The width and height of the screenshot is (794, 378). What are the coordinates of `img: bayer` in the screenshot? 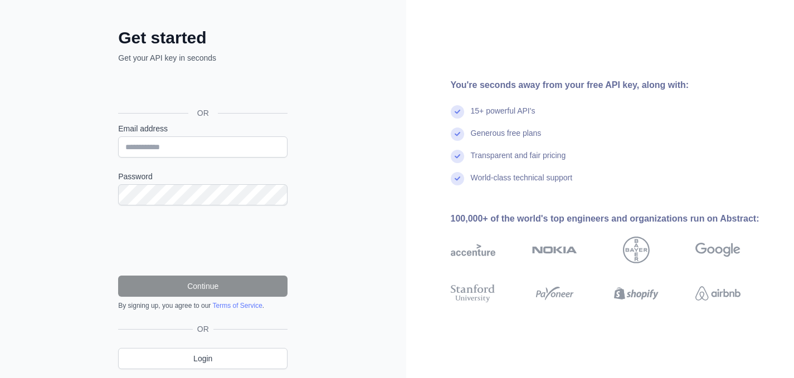 It's located at (637, 250).